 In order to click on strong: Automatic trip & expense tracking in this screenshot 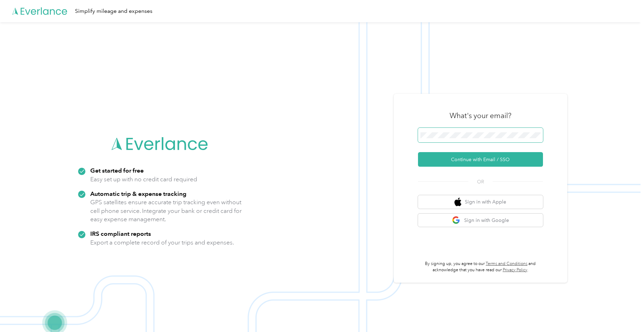, I will do `click(138, 194)`.